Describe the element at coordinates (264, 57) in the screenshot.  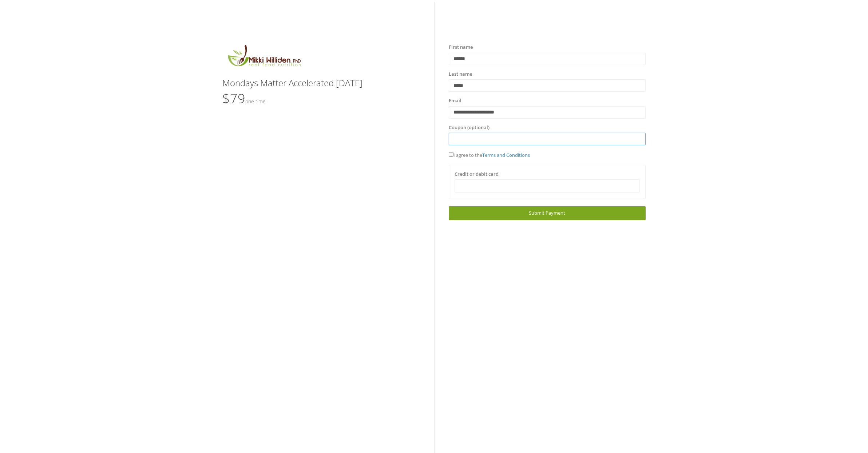
I see `img: MikkiLogoMain.png` at that location.